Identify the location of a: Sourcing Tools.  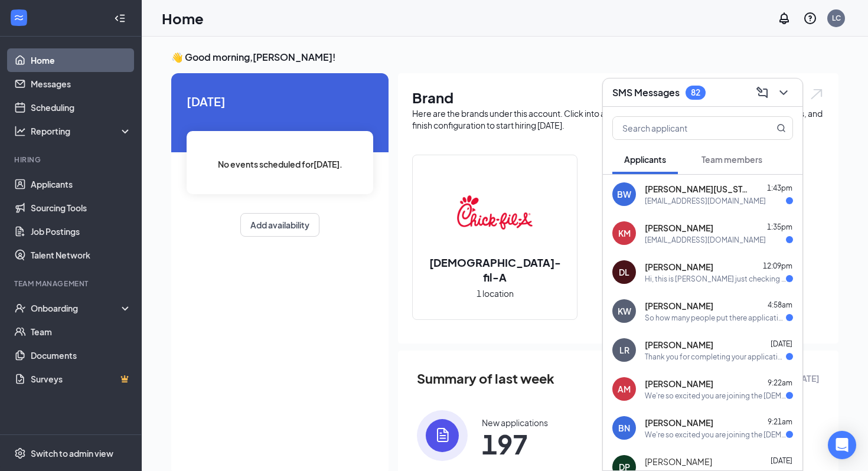
(81, 208).